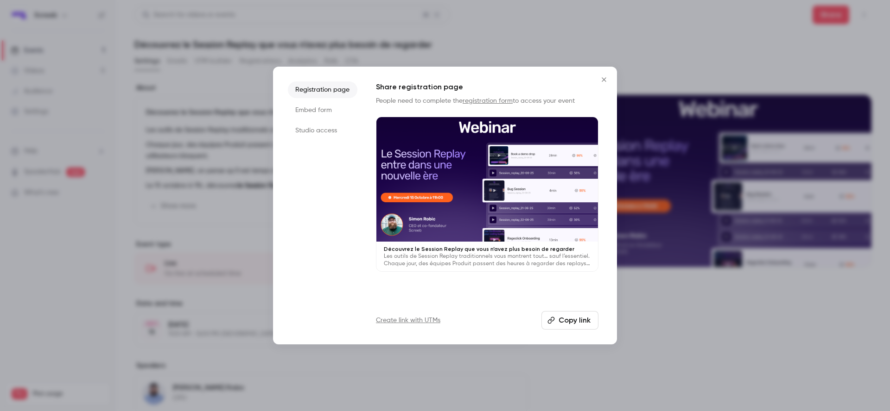 The width and height of the screenshot is (890, 411). What do you see at coordinates (569, 321) in the screenshot?
I see `button: Copy link` at bounding box center [569, 321].